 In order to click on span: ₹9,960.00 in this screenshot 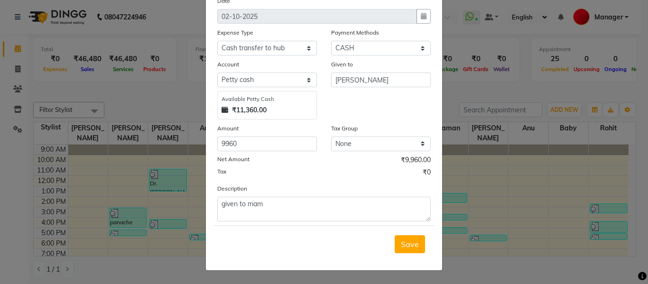, I will do `click(416, 161)`.